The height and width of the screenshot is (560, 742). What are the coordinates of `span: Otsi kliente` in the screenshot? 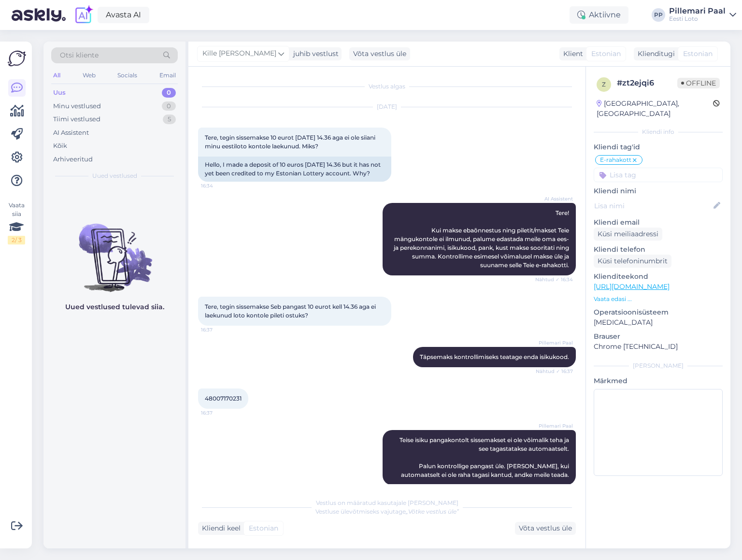 It's located at (79, 55).